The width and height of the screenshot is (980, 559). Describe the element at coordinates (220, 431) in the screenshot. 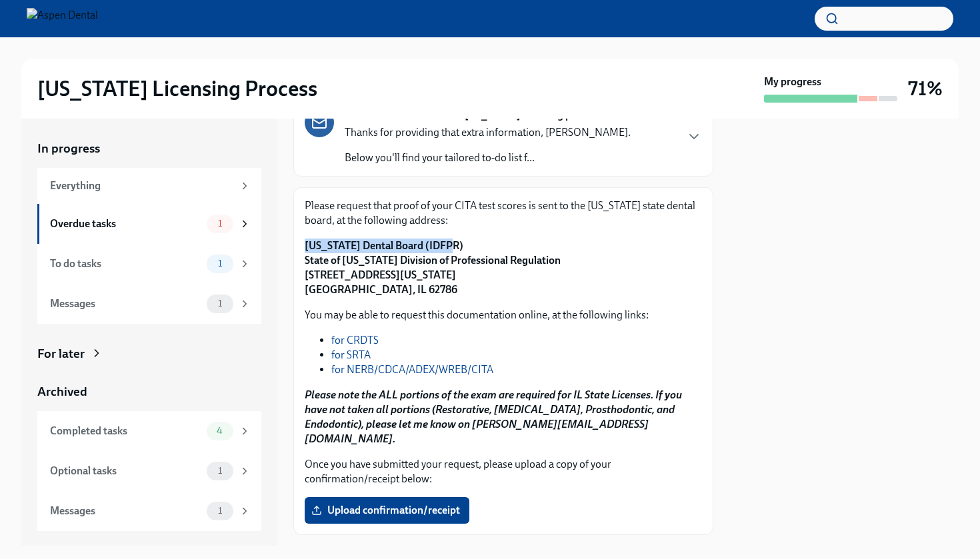

I see `span: 4` at that location.